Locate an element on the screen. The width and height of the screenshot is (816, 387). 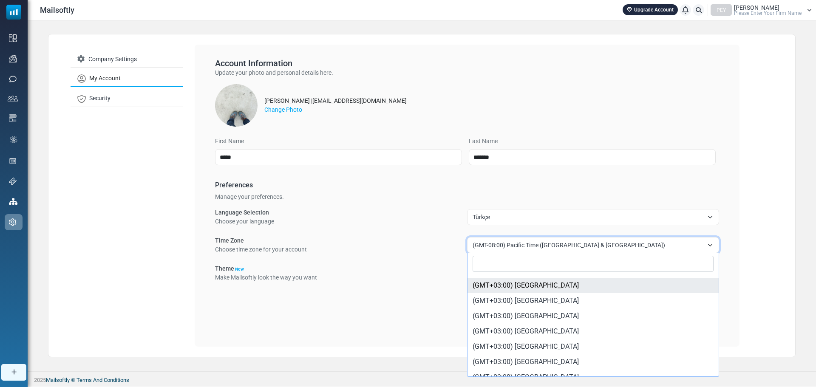
label: Time Zone is located at coordinates (230, 241).